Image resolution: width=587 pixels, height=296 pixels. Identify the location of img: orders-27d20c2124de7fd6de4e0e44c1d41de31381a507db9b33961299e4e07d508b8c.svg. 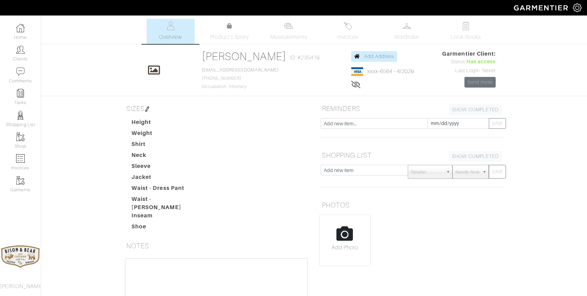
(348, 26).